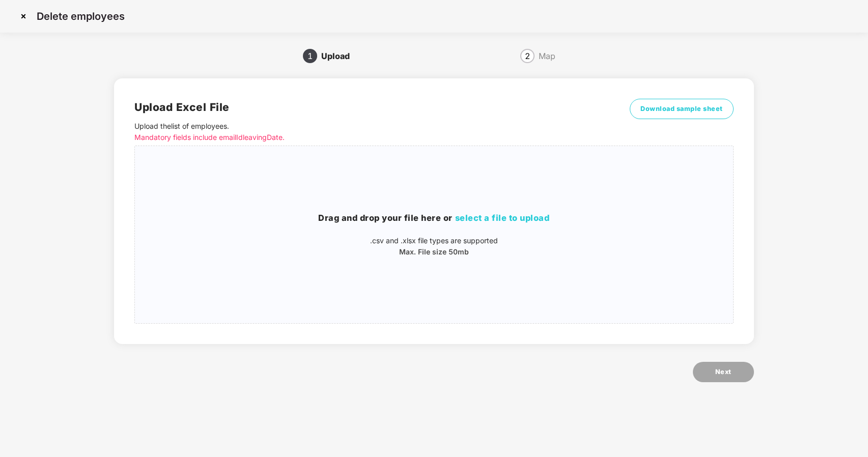 The width and height of the screenshot is (868, 457). I want to click on p: .csv and .xlsx file types are supported, so click(433, 241).